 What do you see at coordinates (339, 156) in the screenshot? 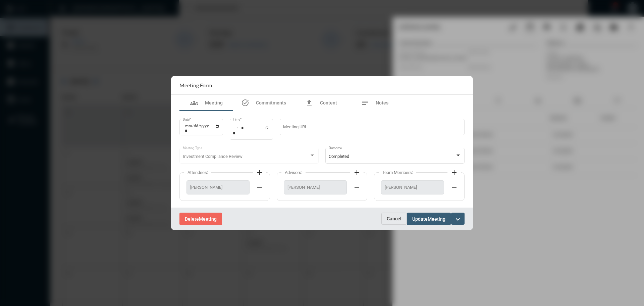
I see `span: Completed` at bounding box center [339, 156].